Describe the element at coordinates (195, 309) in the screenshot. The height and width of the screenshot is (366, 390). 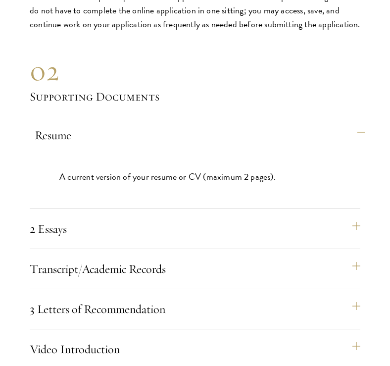
I see `button: 3 Letters of Recommendation` at that location.